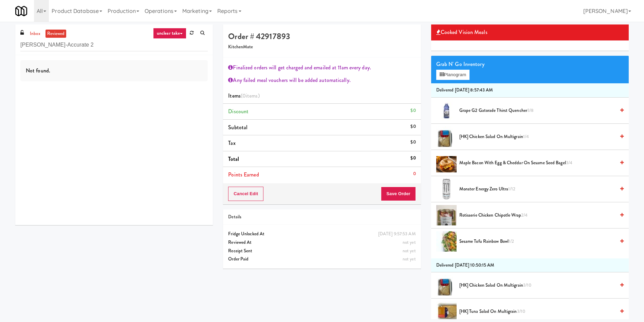  I want to click on span: Sesame Tofu Rainbow Bowl, so click(537, 241).